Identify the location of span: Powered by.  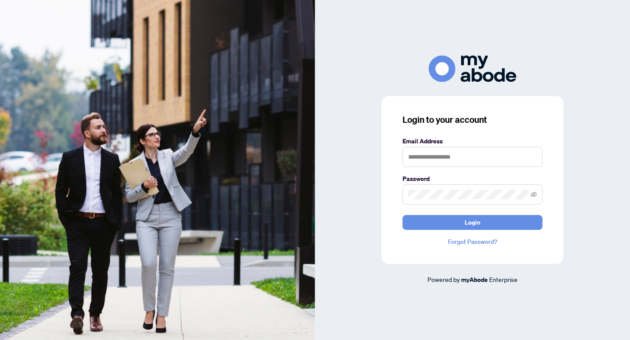
(444, 280).